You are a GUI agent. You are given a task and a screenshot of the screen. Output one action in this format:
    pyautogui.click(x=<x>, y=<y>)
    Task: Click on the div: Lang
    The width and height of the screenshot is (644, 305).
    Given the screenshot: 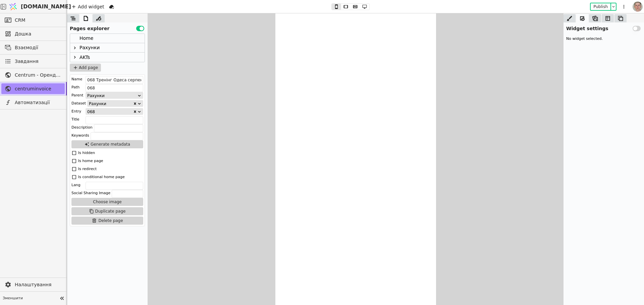 What is the action you would take?
    pyautogui.click(x=76, y=185)
    